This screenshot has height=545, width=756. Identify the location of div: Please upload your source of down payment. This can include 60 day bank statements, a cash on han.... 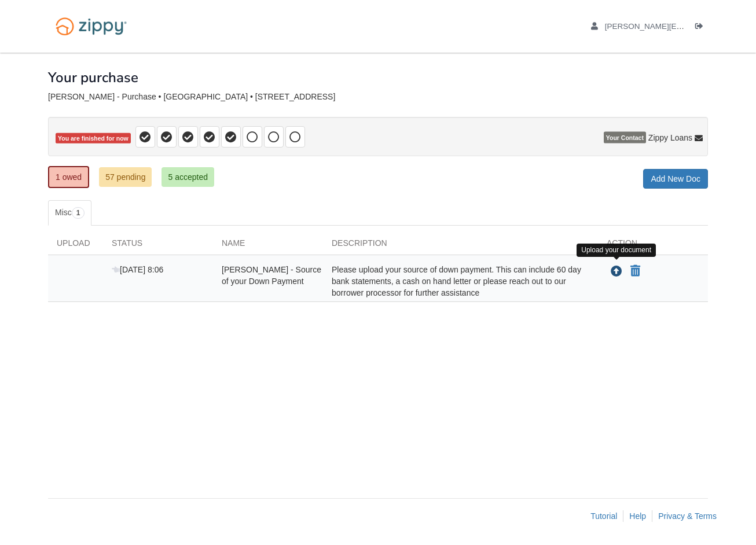
(460, 281).